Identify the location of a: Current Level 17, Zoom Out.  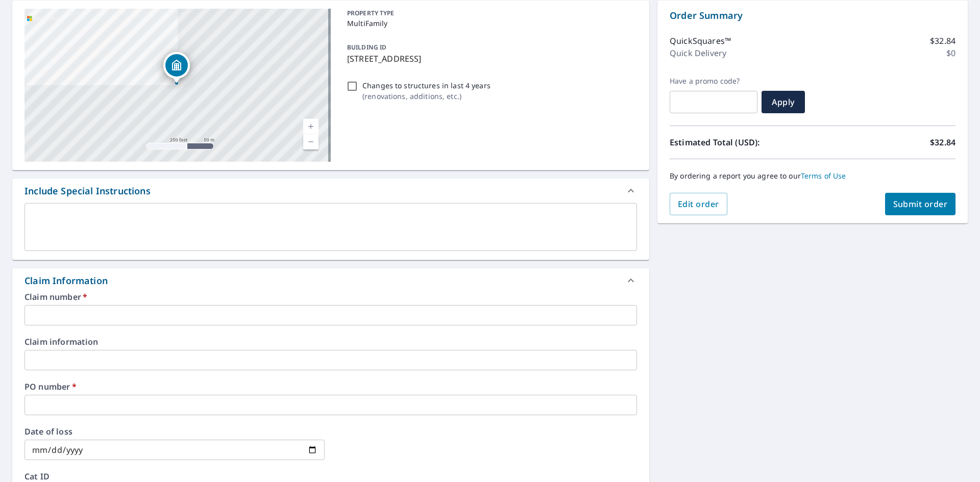
(311, 142).